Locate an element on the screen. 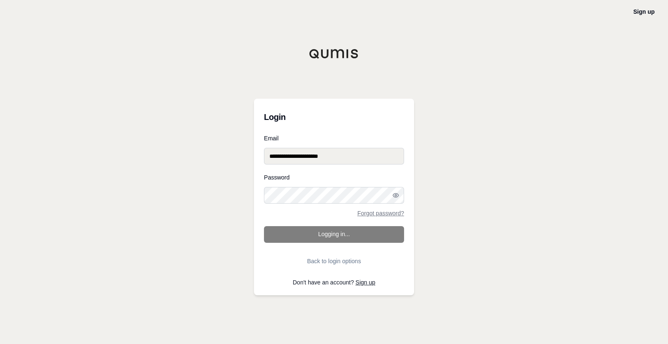 The height and width of the screenshot is (344, 668). label: Password is located at coordinates (334, 178).